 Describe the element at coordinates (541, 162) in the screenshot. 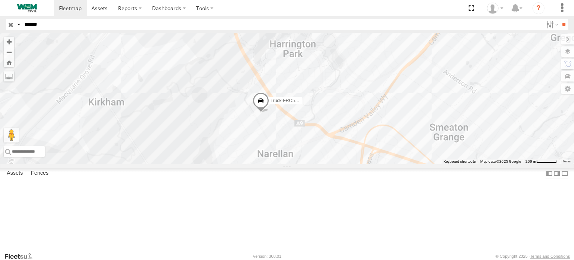

I see `button: Map Scale: 200 m per 51 pixels` at that location.